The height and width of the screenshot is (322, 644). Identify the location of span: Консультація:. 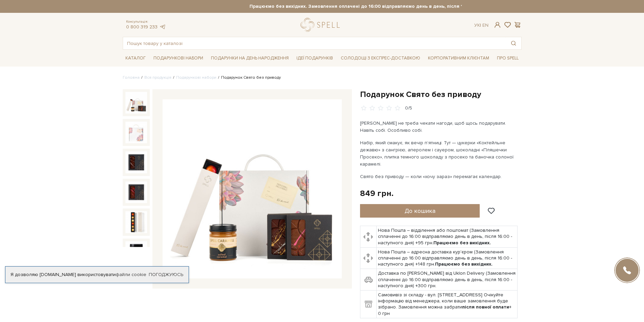
(146, 22).